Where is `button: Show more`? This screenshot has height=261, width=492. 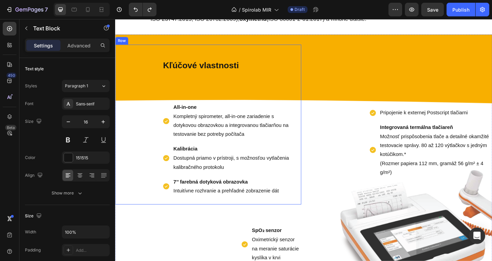 button: Show more is located at coordinates (67, 193).